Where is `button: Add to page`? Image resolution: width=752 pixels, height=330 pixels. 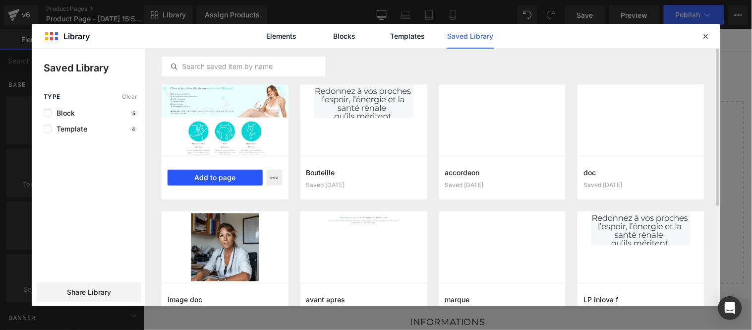 button: Add to page is located at coordinates (215, 178).